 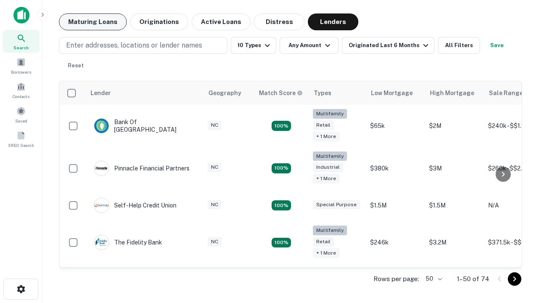 What do you see at coordinates (225, 93) in the screenshot?
I see `div: Geography` at bounding box center [225, 93].